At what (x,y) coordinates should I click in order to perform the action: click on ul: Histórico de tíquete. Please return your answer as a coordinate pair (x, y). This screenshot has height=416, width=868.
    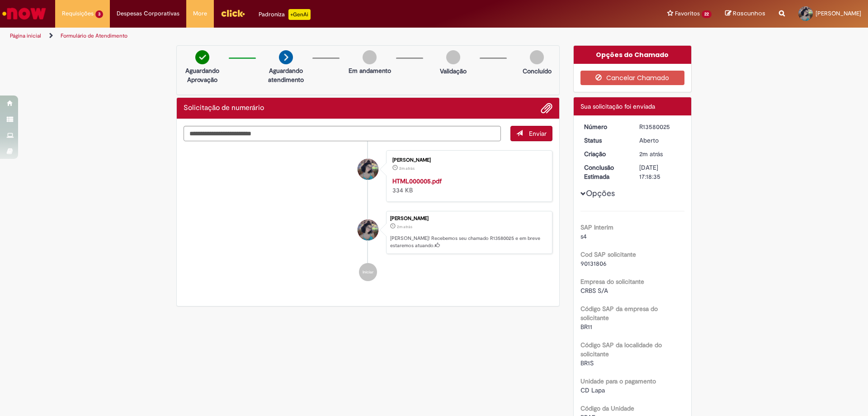
    Looking at the image, I should click on (368, 216).